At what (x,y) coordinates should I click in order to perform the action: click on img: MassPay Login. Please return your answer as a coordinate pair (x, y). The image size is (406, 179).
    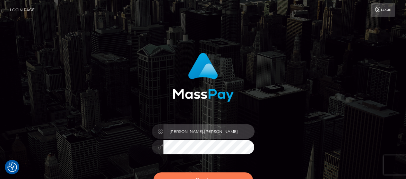
    Looking at the image, I should click on (203, 77).